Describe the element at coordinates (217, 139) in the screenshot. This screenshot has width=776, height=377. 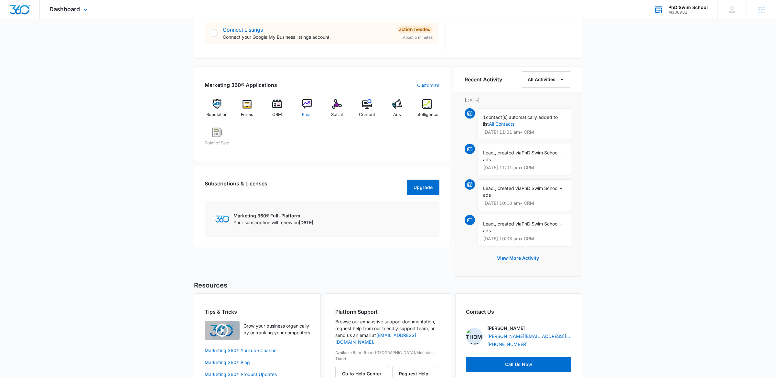
I see `a: Point of Sale` at that location.